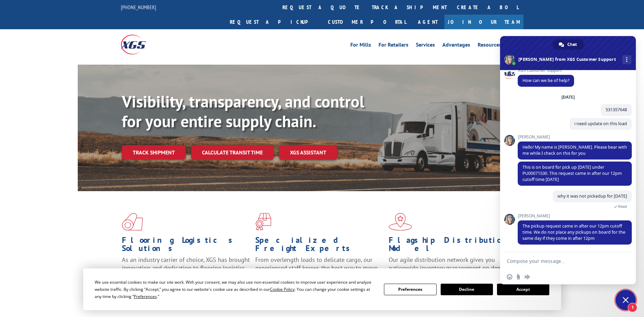 This screenshot has height=317, width=644. What do you see at coordinates (518, 277) in the screenshot?
I see `span: Send a file` at bounding box center [518, 277].